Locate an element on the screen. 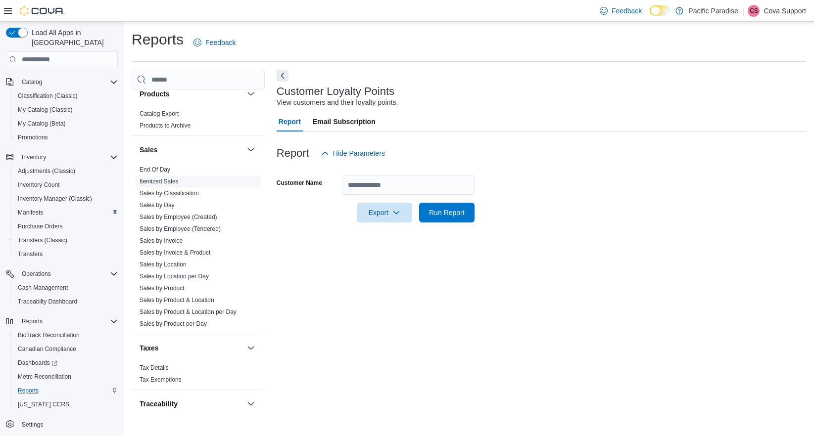  h3: Customer Loyalty Points is located at coordinates (335, 91).